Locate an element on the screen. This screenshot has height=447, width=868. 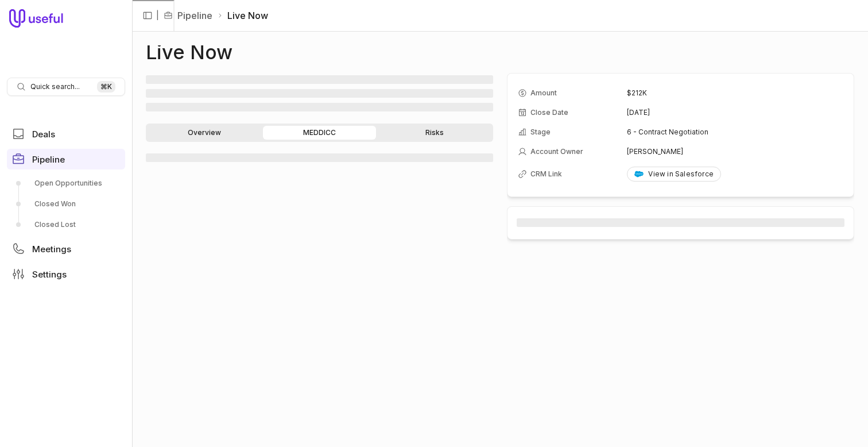
h1: Live Now is located at coordinates (189, 52).